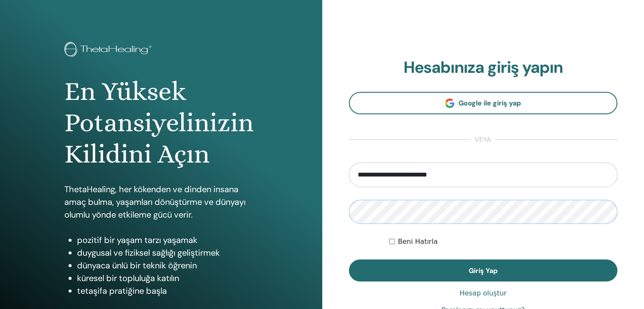 The image size is (644, 309). Describe the element at coordinates (483, 103) in the screenshot. I see `a: Google ile giriş yap` at that location.